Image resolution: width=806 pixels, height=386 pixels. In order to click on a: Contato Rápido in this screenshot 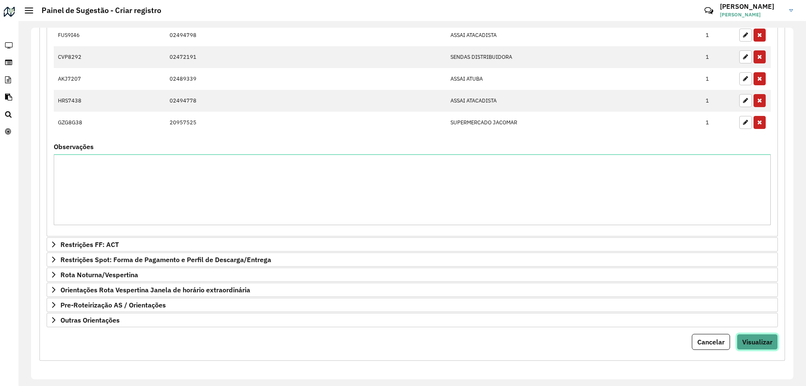, I will do `click(709, 10)`.